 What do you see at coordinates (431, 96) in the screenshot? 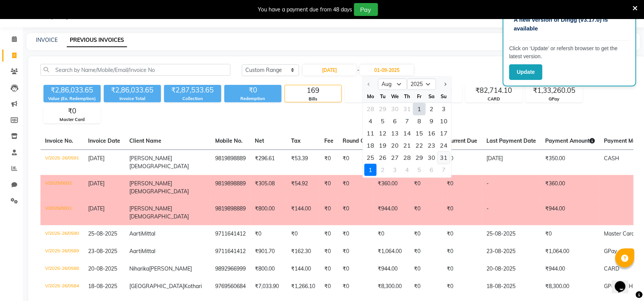
I see `div: Sa` at bounding box center [431, 96].